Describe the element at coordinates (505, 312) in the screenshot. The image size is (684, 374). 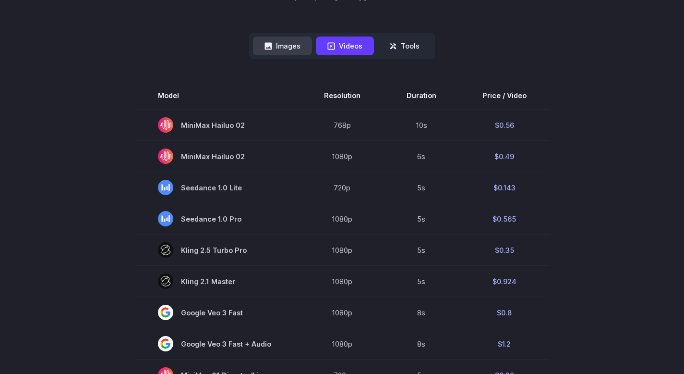
I see `td: $0.8` at that location.